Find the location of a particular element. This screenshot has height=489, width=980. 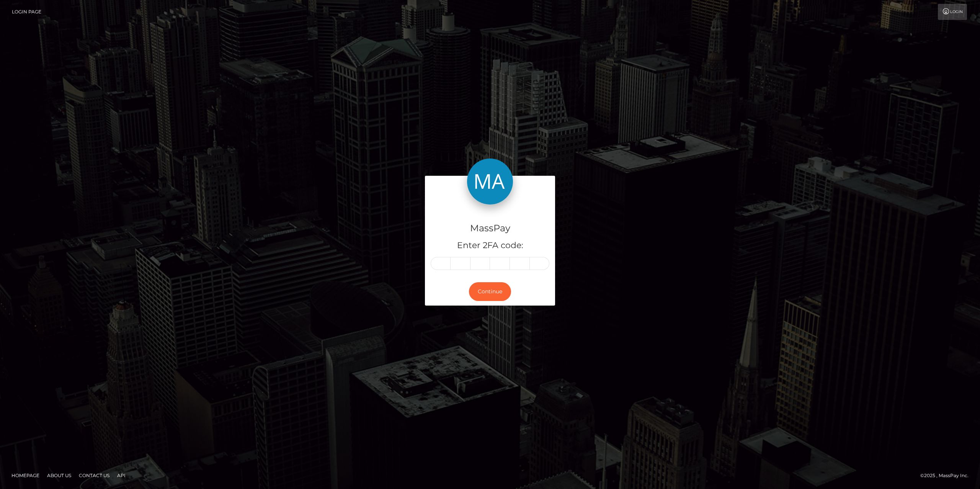

h5: Enter 2FA code: is located at coordinates (490, 245).